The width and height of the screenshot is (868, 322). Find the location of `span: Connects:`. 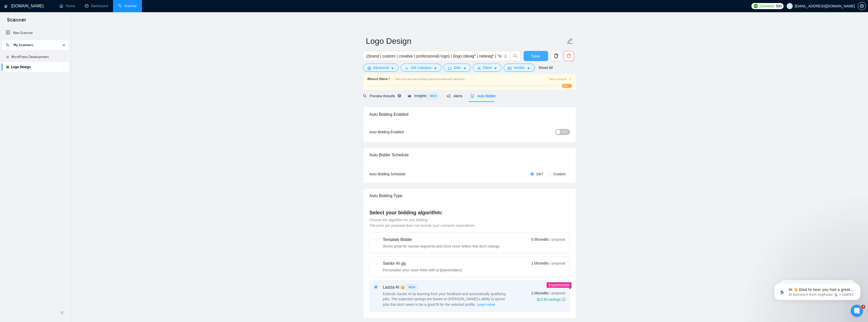

span: Connects: is located at coordinates (767, 6).